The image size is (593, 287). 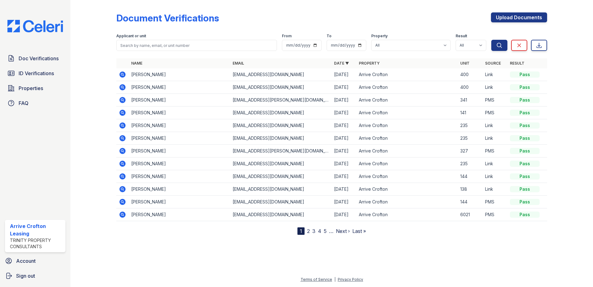 What do you see at coordinates (36, 230) in the screenshot?
I see `div: Arrive Crofton Leasing` at bounding box center [36, 230].